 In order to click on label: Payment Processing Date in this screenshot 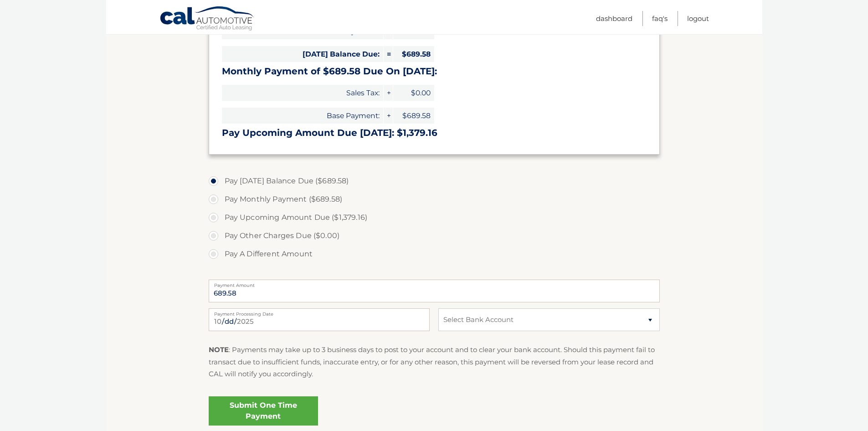, I will do `click(319, 312)`.